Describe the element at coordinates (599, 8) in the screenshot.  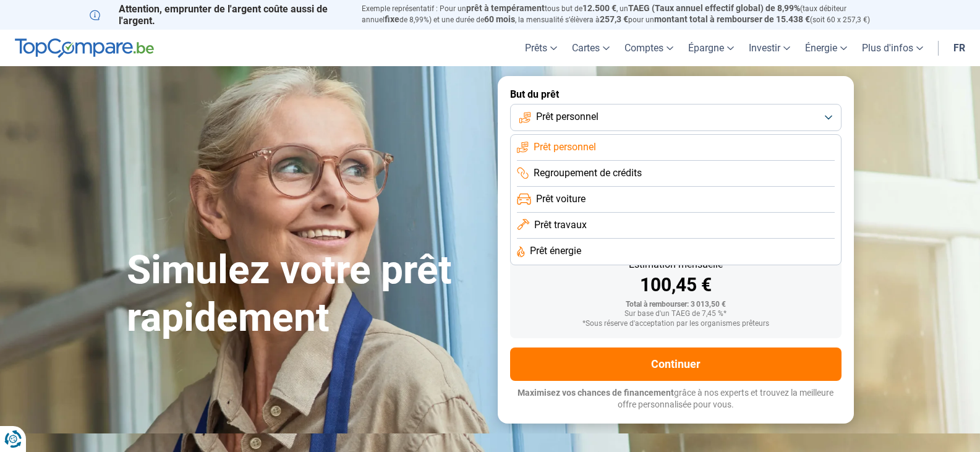
I see `span: 12.500 €` at that location.